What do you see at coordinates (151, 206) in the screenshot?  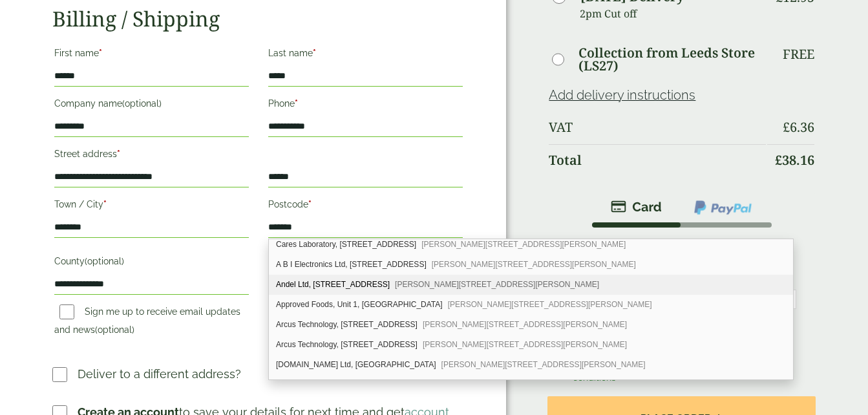 I see `label: Town / City` at bounding box center [151, 206].